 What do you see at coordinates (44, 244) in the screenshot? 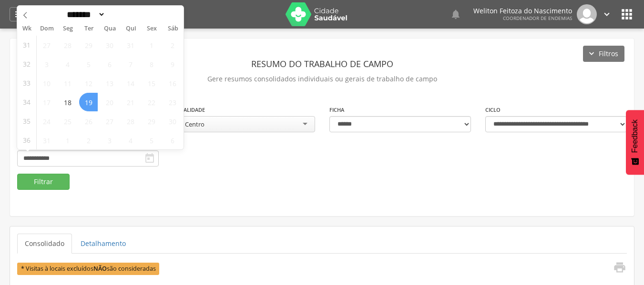
I see `a: Consolidado` at bounding box center [44, 244].